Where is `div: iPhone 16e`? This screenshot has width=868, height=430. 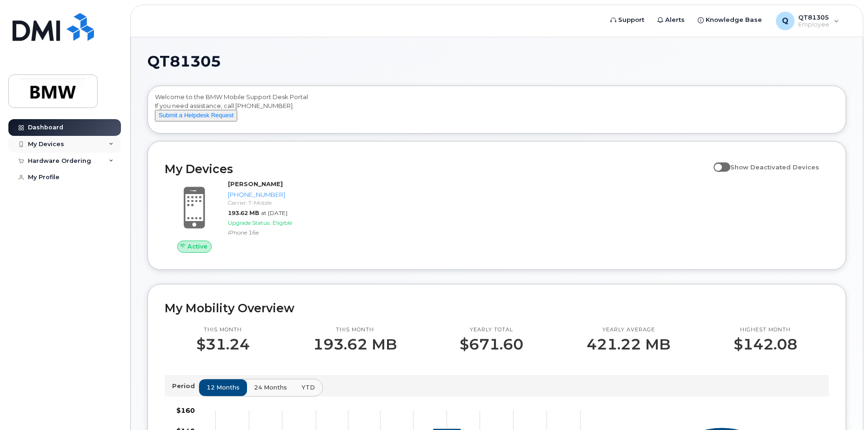
div: iPhone 16e is located at coordinates (273, 232).